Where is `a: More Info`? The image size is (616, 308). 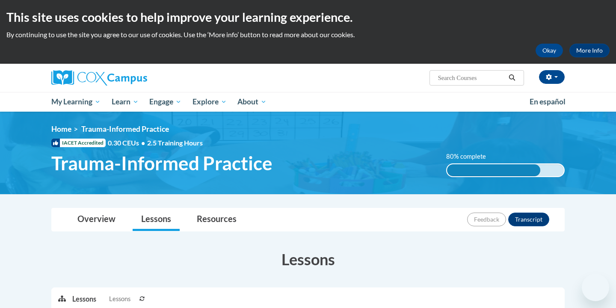 a: More Info is located at coordinates (589, 50).